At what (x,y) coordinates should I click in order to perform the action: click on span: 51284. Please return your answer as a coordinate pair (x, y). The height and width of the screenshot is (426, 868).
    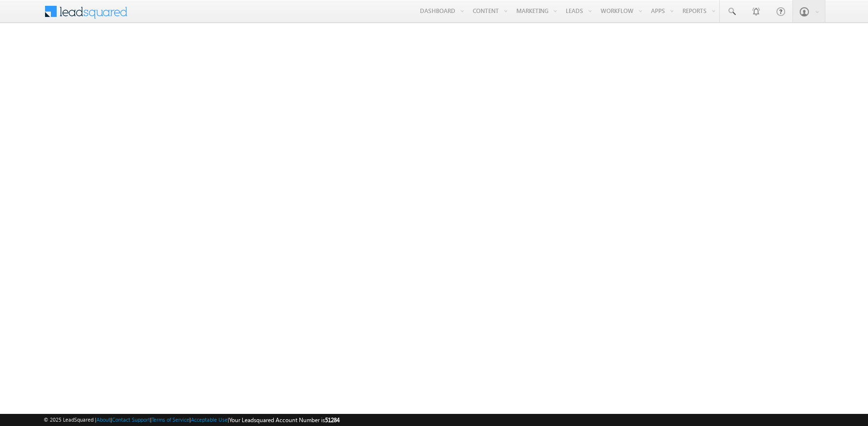
    Looking at the image, I should click on (332, 420).